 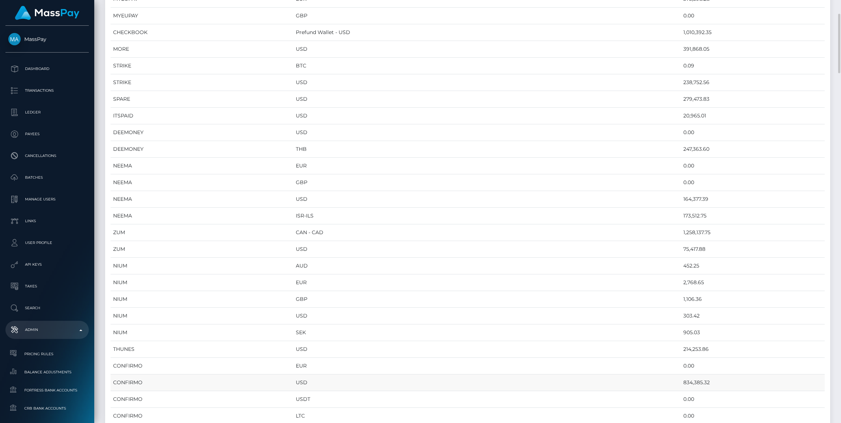 What do you see at coordinates (753, 83) in the screenshot?
I see `td: 238,752.56` at bounding box center [753, 83].